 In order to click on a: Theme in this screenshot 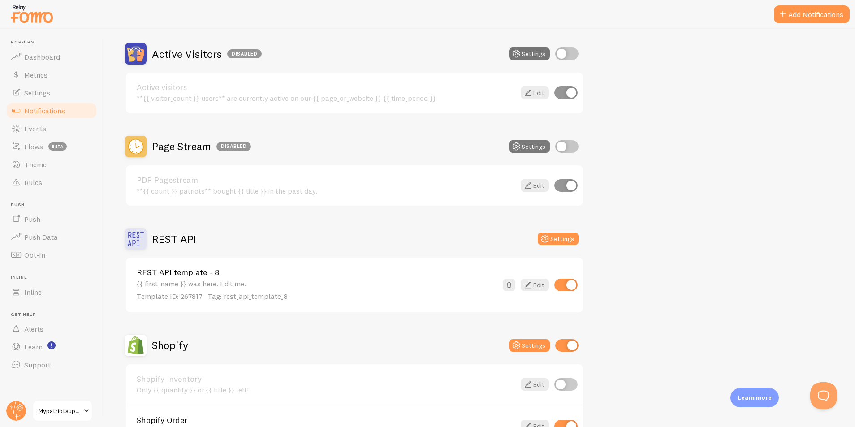, I will do `click(52, 164)`.